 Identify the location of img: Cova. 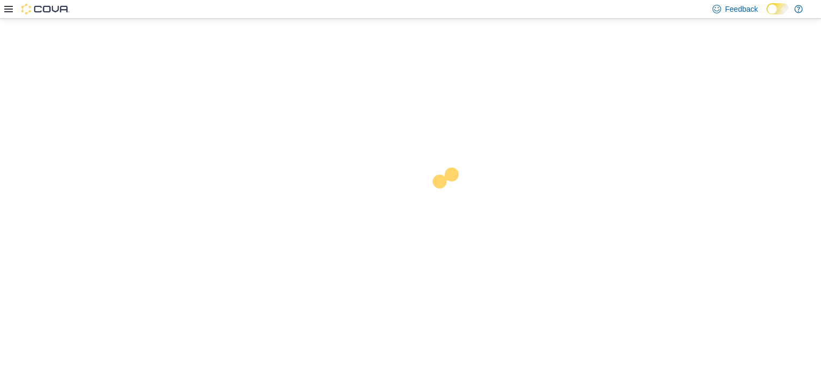
(45, 9).